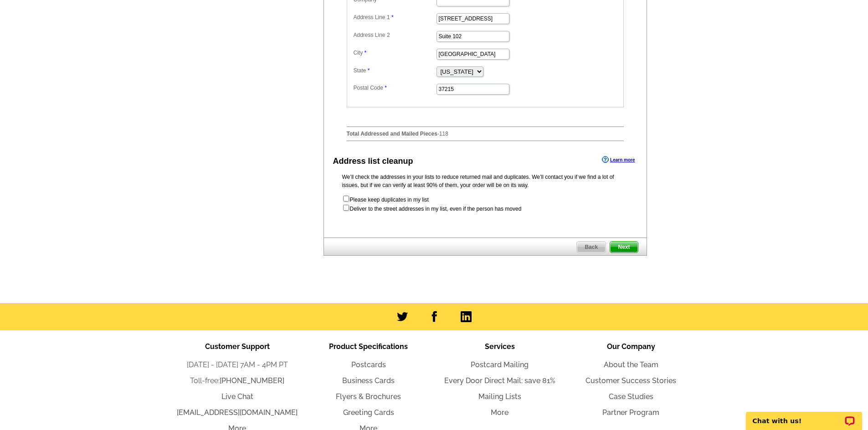  Describe the element at coordinates (631, 380) in the screenshot. I see `a: Customer Success Stories` at that location.